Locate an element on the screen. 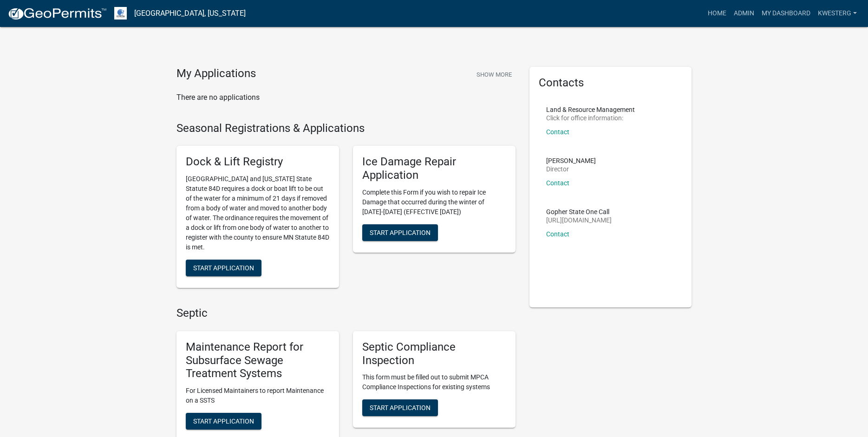 The height and width of the screenshot is (437, 868). h4: My Applications is located at coordinates (216, 74).